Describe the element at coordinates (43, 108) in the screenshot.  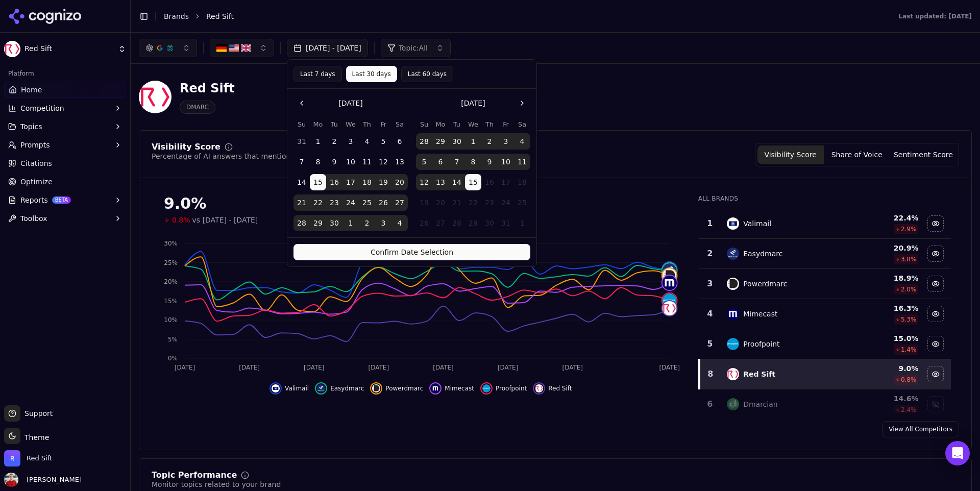
I see `span: Competition` at that location.